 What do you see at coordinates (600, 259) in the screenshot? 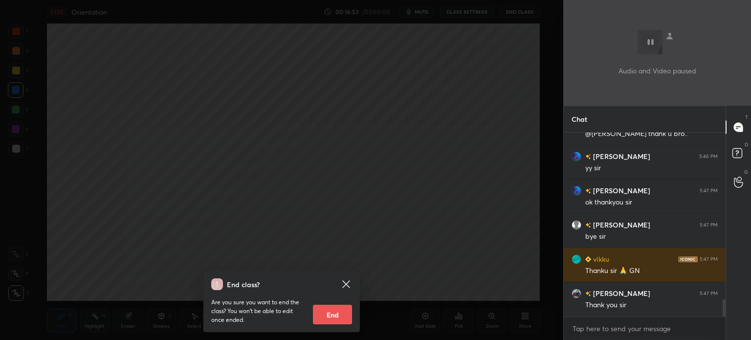
I see `h6: vikku` at bounding box center [600, 259].